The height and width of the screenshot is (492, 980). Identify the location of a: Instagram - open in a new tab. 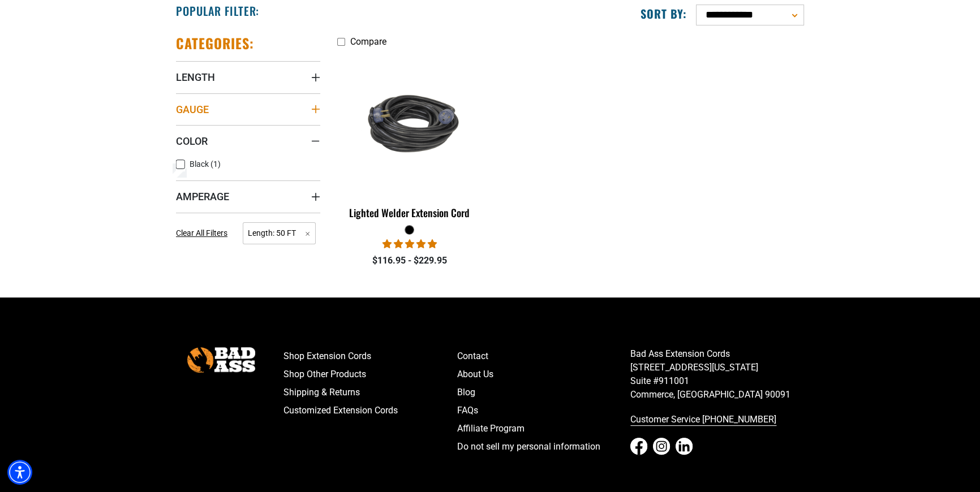
(662, 446).